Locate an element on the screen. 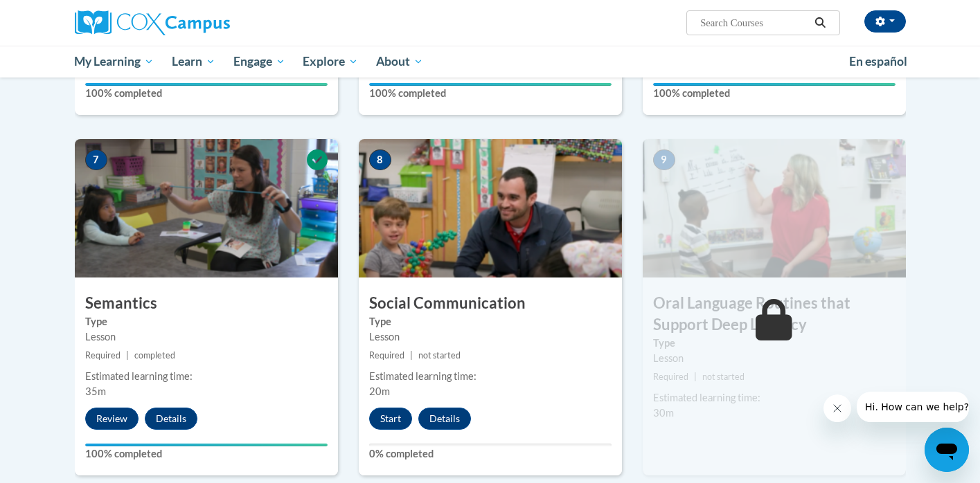  label: 0% completed is located at coordinates (491, 454).